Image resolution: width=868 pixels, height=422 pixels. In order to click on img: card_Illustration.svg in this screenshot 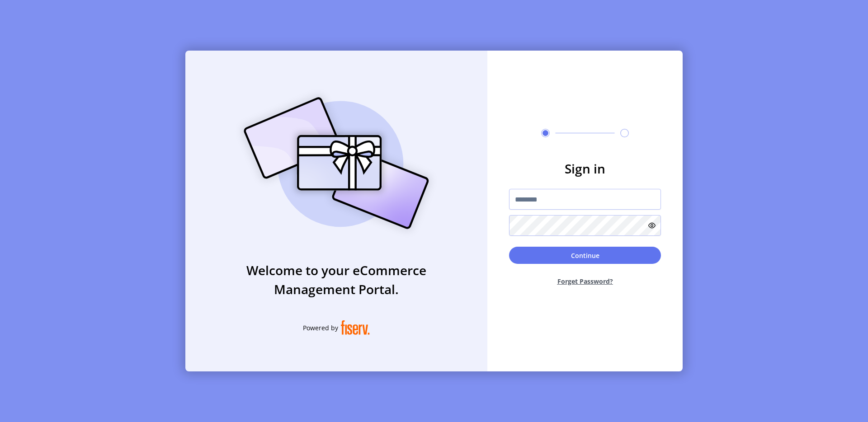, I will do `click(336, 163)`.